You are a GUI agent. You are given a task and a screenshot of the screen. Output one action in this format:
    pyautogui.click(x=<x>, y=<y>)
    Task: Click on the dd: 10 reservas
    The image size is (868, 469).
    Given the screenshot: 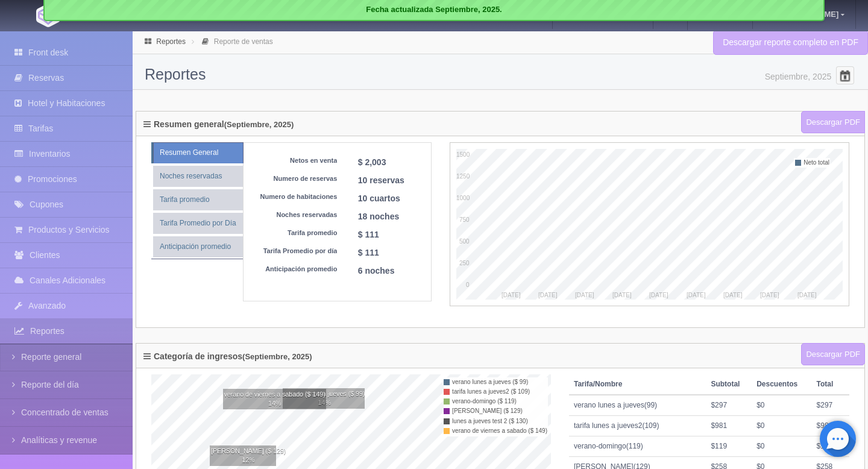 What is the action you would take?
    pyautogui.click(x=397, y=183)
    